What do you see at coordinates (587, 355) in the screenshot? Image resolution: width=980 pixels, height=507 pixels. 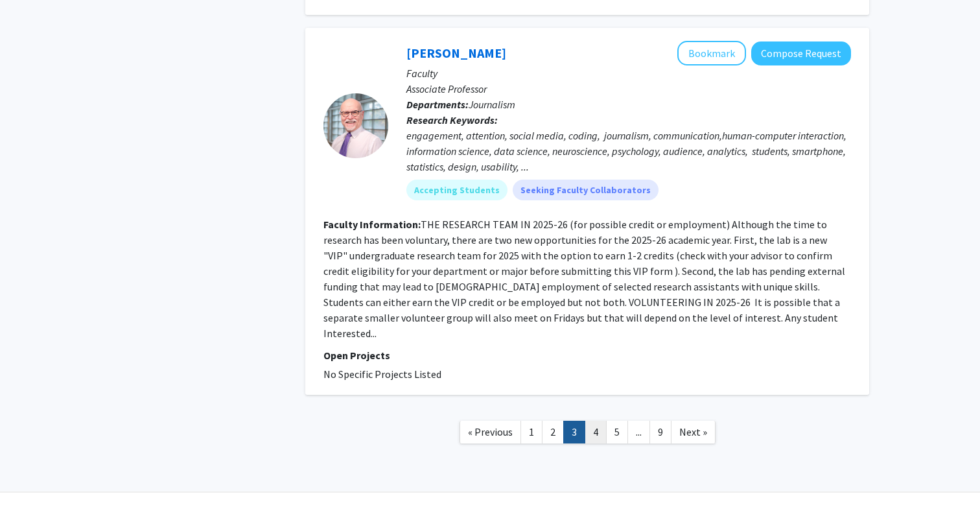 I see `p: Open Projects` at bounding box center [587, 355].